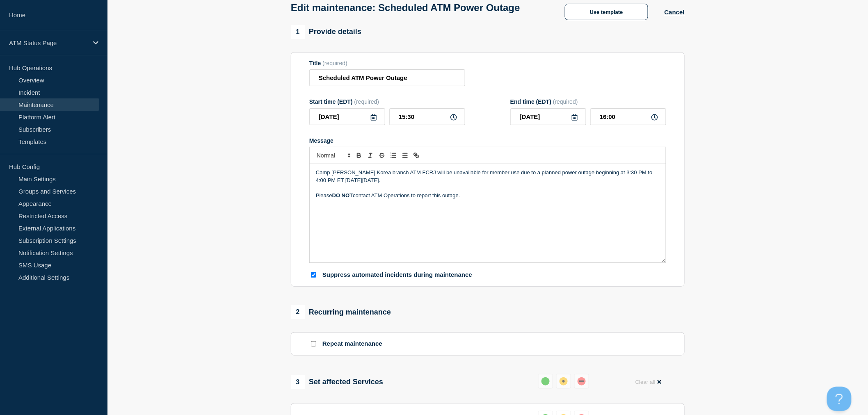  I want to click on div: down, so click(582, 382).